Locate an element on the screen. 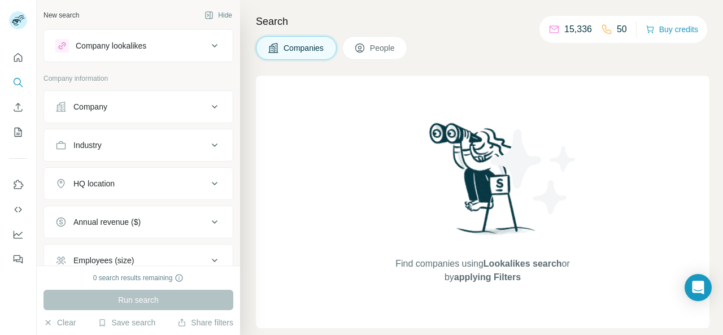 Image resolution: width=723 pixels, height=335 pixels. button: Enrich CSV is located at coordinates (18, 107).